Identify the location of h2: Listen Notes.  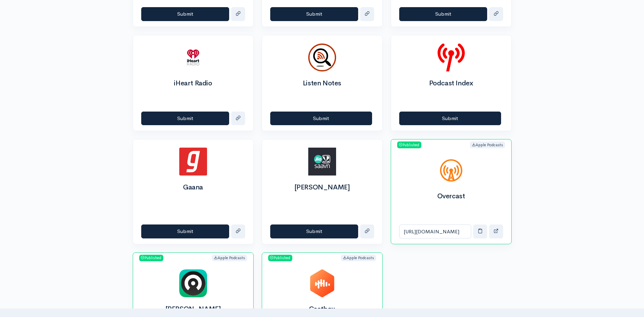
(322, 83).